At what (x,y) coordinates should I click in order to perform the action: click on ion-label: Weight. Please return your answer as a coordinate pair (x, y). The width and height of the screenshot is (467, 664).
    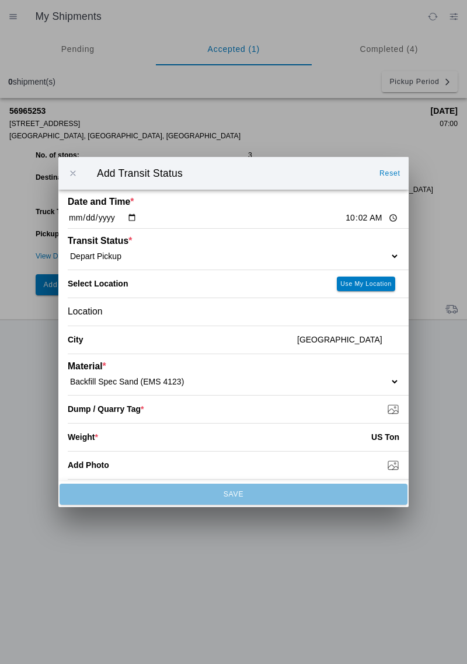
    Looking at the image, I should click on (83, 437).